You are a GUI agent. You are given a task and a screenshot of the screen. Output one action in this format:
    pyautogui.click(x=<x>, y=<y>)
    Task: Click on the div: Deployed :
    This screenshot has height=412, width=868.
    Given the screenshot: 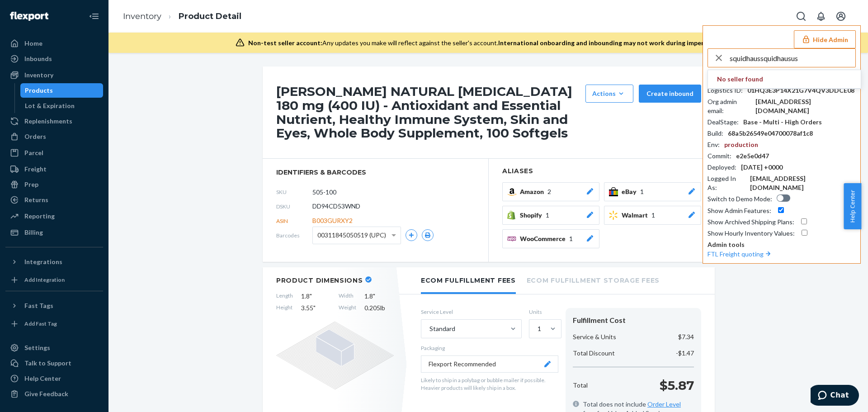 What is the action you would take?
    pyautogui.click(x=722, y=167)
    